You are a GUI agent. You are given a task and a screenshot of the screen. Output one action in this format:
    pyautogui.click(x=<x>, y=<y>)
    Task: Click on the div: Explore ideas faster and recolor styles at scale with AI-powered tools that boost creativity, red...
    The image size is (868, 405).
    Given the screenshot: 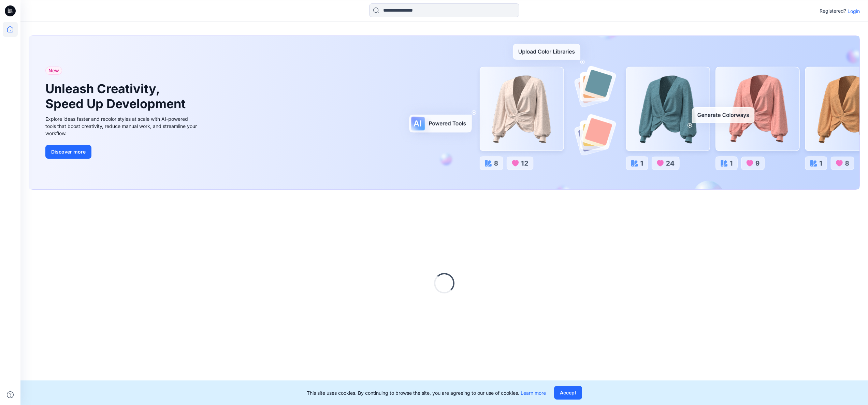 What is the action you would take?
    pyautogui.click(x=122, y=126)
    